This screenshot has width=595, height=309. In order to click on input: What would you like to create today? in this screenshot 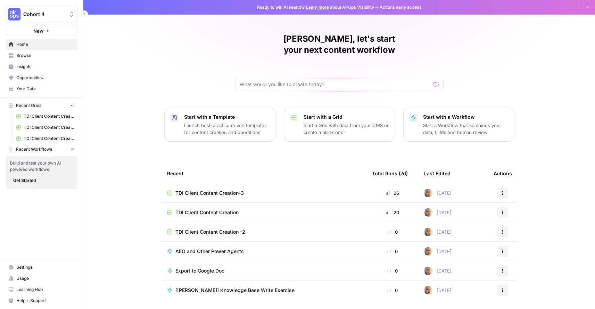, I will do `click(335, 84)`.